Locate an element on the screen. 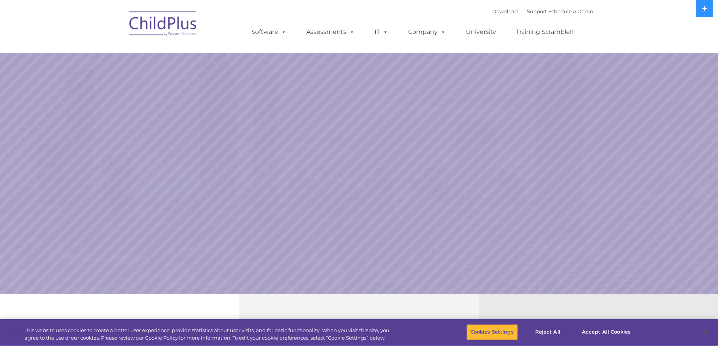 Image resolution: width=718 pixels, height=346 pixels. a: Software is located at coordinates (269, 32).